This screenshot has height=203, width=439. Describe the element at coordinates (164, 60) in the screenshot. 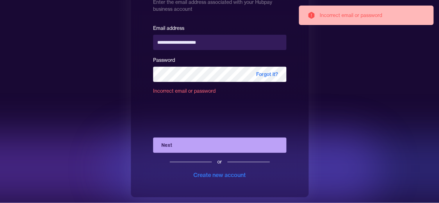

I see `label: Password` at that location.